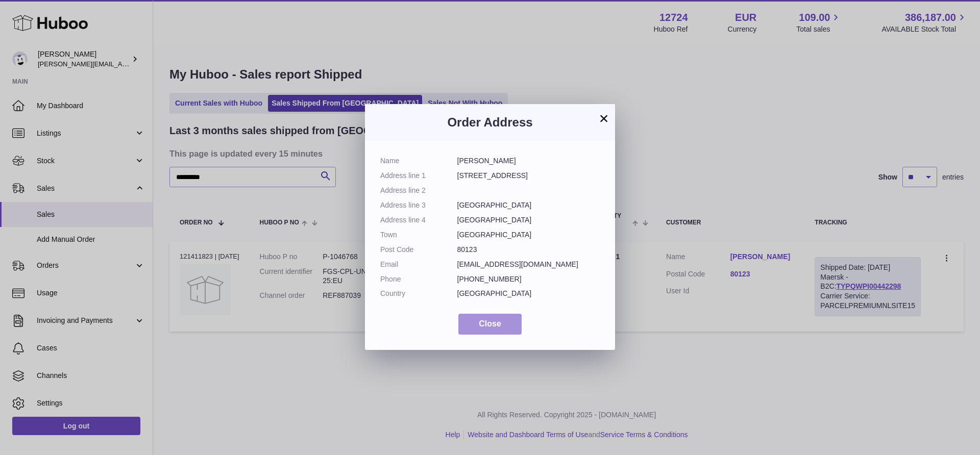 Image resolution: width=980 pixels, height=455 pixels. What do you see at coordinates (529, 250) in the screenshot?
I see `dd: 80123` at bounding box center [529, 250].